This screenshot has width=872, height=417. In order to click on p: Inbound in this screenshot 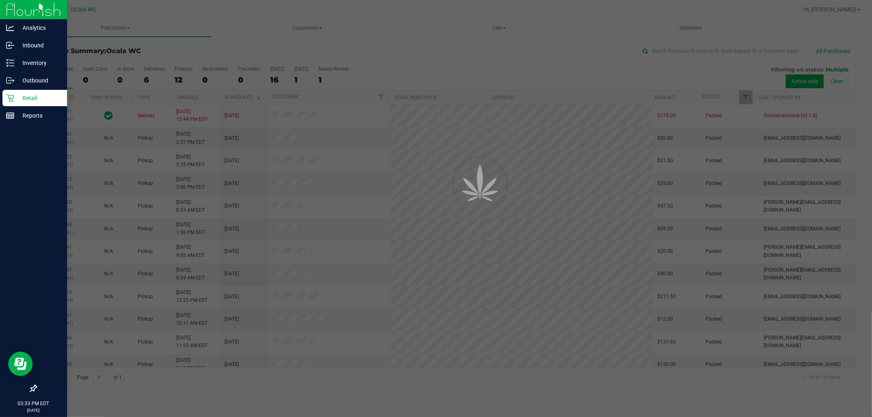, I will do `click(39, 45)`.